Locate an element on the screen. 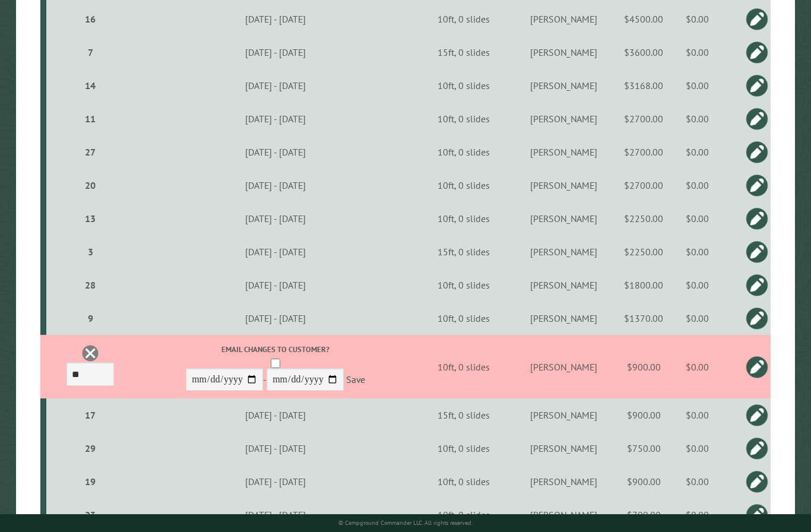  td: $3168.00 is located at coordinates (643, 86).